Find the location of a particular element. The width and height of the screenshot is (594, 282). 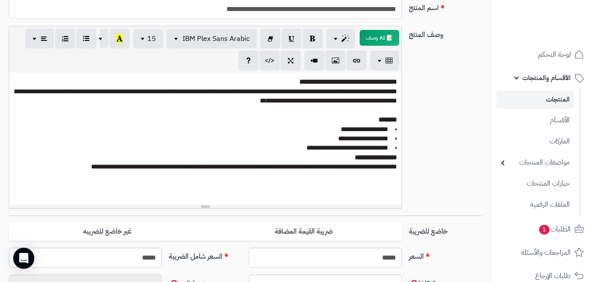

label: وصف المنتج is located at coordinates (445, 33).